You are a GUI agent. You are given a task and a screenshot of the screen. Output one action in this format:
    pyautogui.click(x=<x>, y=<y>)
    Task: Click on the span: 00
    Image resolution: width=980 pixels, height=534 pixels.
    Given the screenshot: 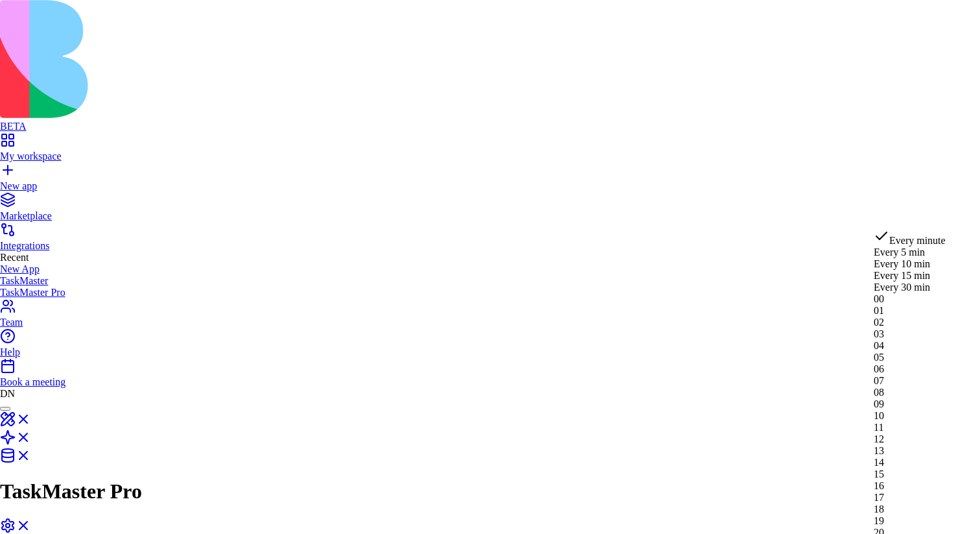 What is the action you would take?
    pyautogui.click(x=879, y=299)
    